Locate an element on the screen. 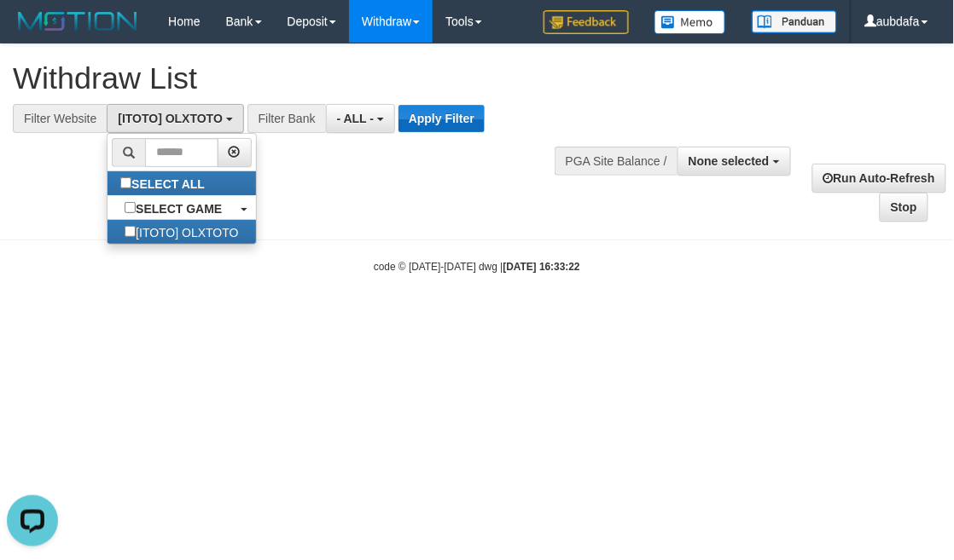 The height and width of the screenshot is (560, 954). span: None selected is located at coordinates (729, 161).